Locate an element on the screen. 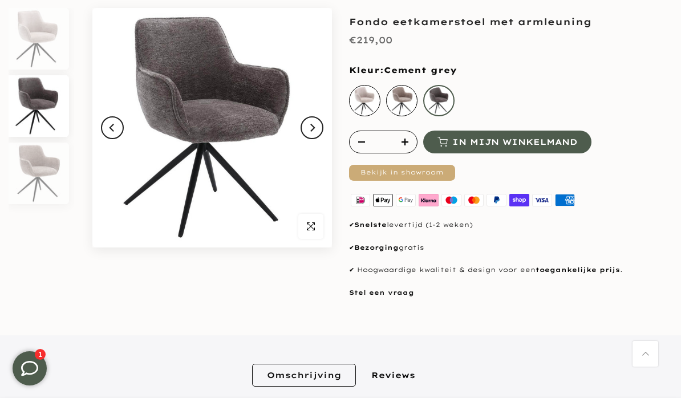  img: shopify pay is located at coordinates (520, 200).